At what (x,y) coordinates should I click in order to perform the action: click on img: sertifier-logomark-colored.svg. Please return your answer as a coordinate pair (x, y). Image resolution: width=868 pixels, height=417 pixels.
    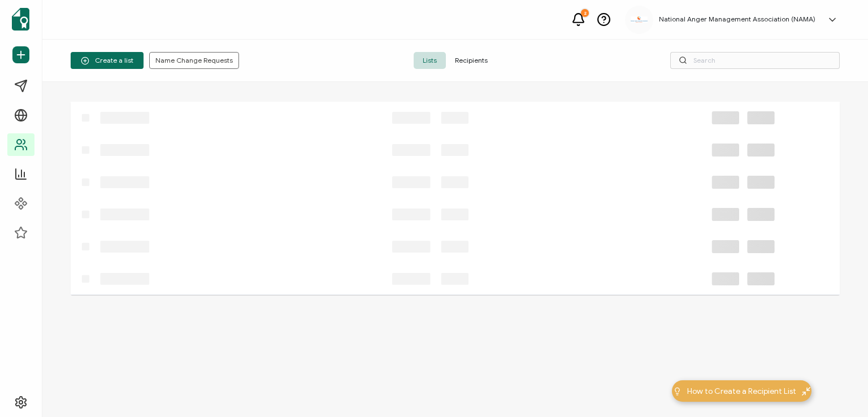
    Looking at the image, I should click on (20, 19).